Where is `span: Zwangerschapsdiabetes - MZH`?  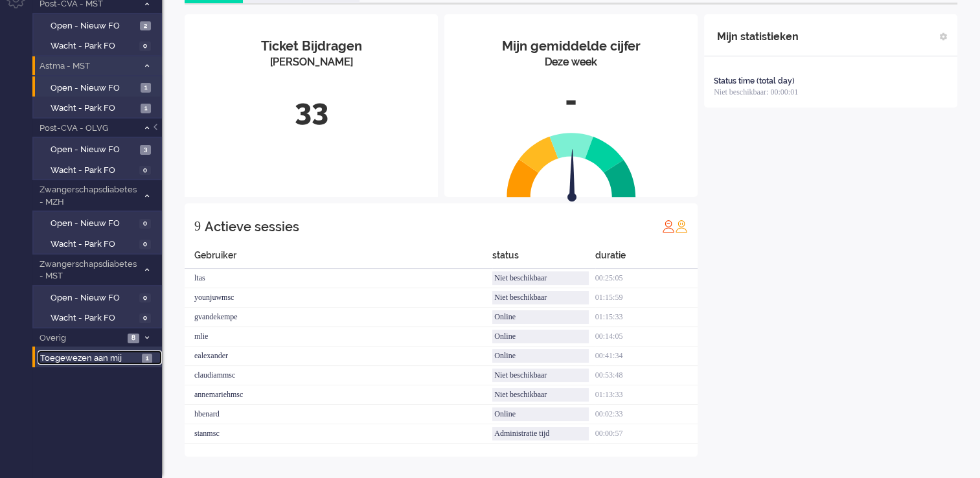 span: Zwangerschapsdiabetes - MZH is located at coordinates (87, 196).